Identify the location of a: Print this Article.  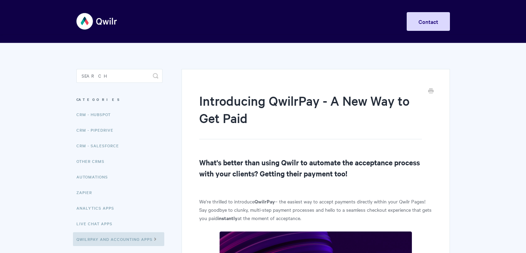
(431, 91).